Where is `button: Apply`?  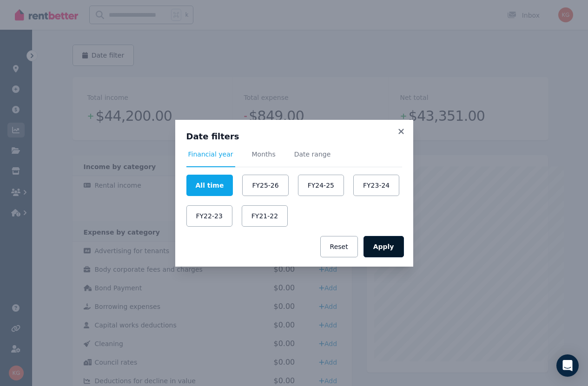 button: Apply is located at coordinates (383, 247).